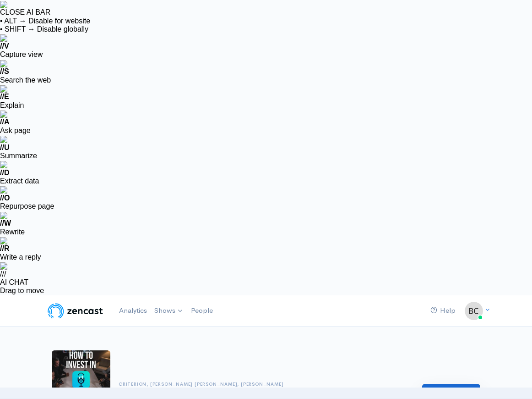 The height and width of the screenshot is (399, 532). Describe the element at coordinates (75, 311) in the screenshot. I see `img: ZenCast Logo` at that location.